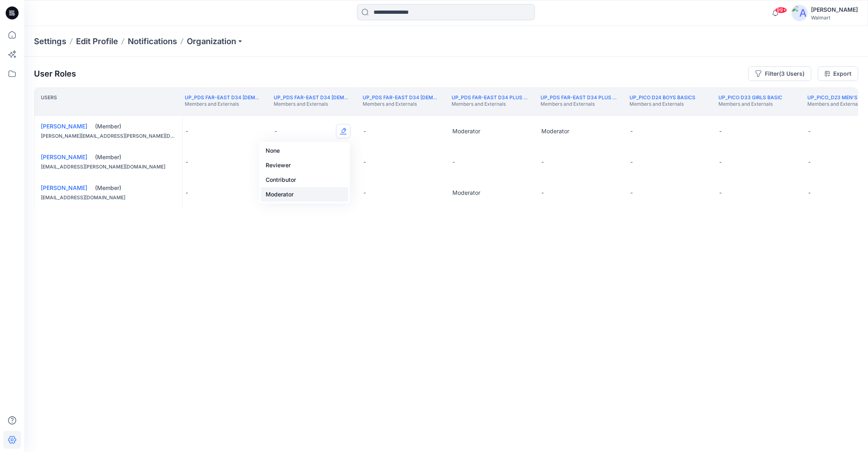 Image resolution: width=868 pixels, height=452 pixels. I want to click on button: Edit Role, so click(343, 131).